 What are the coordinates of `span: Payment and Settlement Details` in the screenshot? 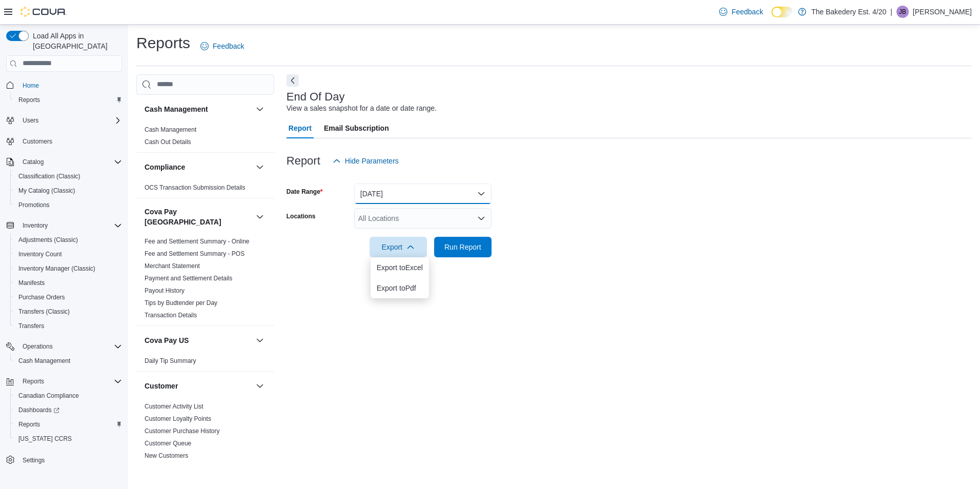 It's located at (188, 279).